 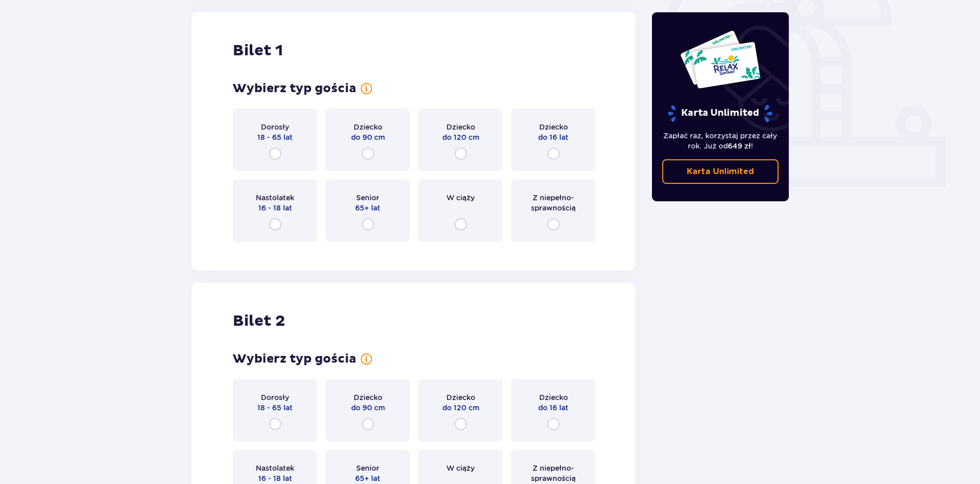 I want to click on p: Zapłać raz, korzystaj przez cały rok. Już od !, so click(x=720, y=141).